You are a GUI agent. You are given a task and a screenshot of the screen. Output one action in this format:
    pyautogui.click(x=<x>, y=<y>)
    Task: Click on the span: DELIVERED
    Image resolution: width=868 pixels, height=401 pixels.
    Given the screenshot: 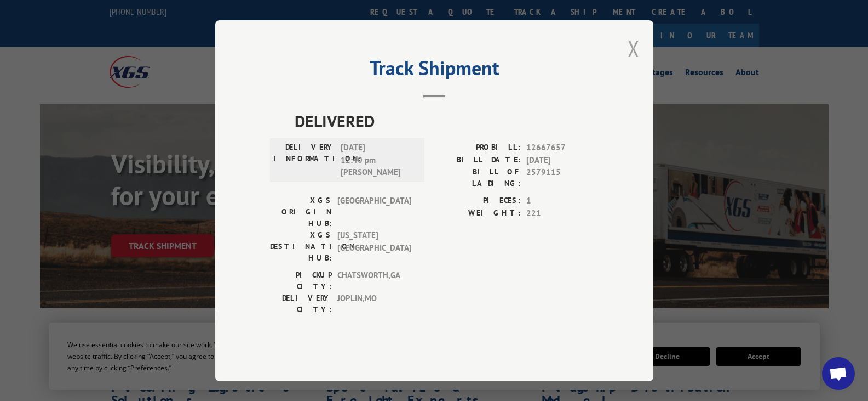 What is the action you would take?
    pyautogui.click(x=447, y=121)
    